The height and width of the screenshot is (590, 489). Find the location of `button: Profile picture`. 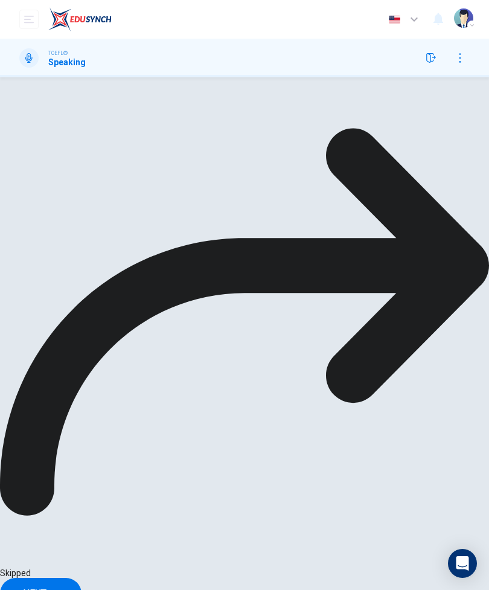

button: Profile picture is located at coordinates (463, 18).